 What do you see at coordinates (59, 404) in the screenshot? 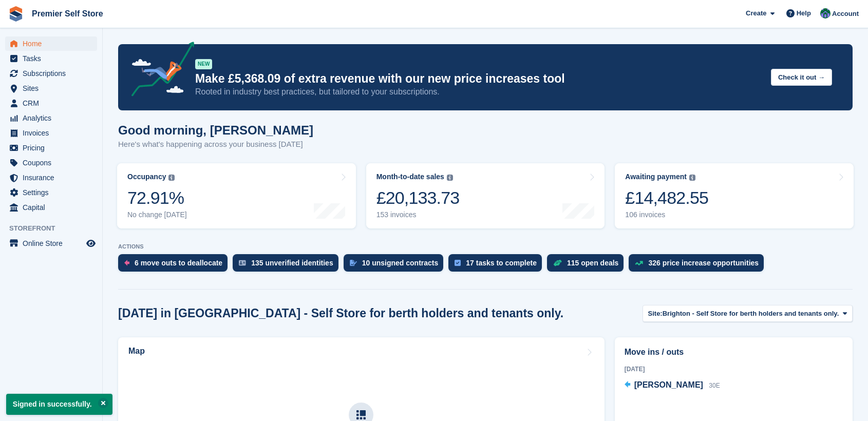
I see `p: Signed in successfully.` at bounding box center [59, 404].